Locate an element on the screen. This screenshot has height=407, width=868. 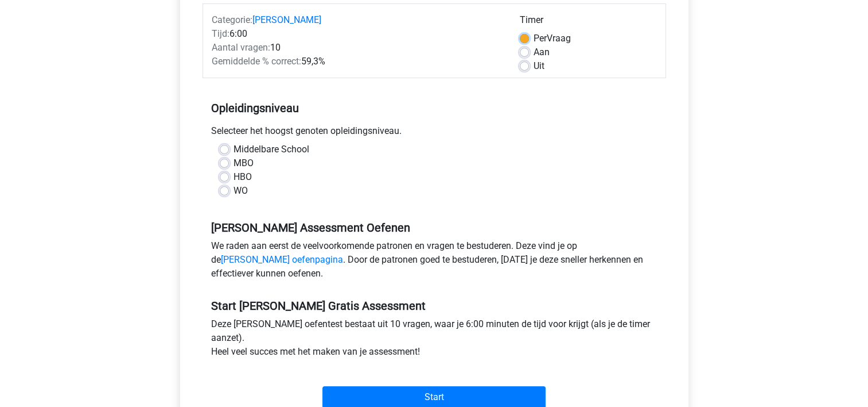
label: WO is located at coordinates (240, 191).